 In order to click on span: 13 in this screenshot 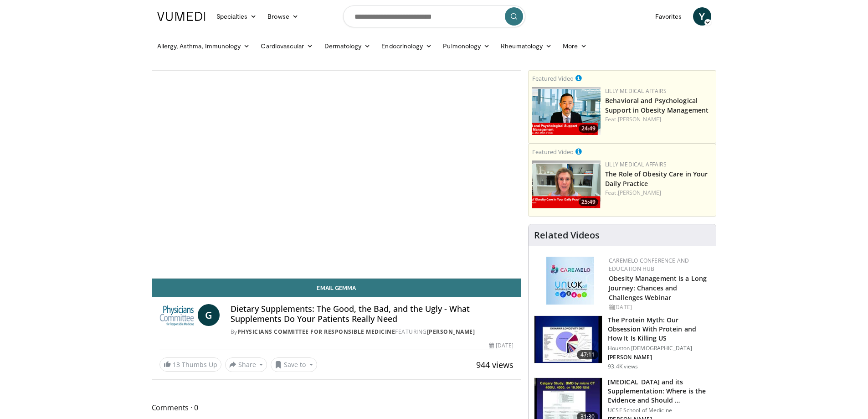, I will do `click(176, 364)`.